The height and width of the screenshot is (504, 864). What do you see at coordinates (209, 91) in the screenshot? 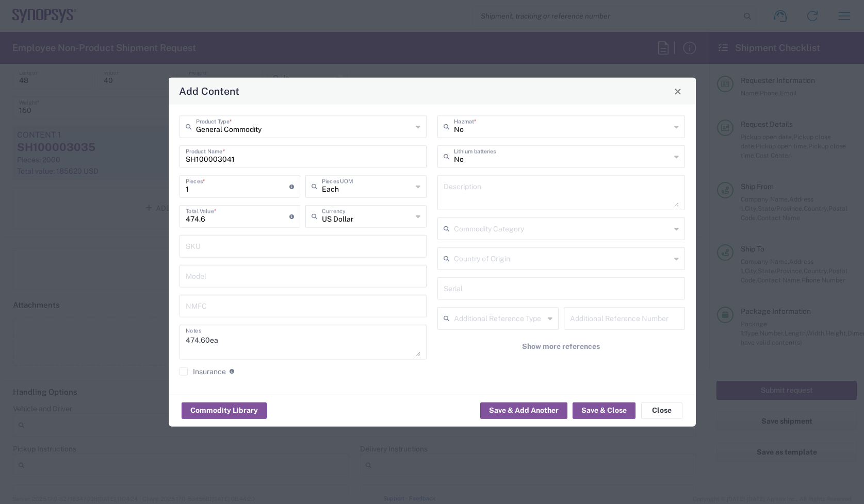
I see `h4: Add Content` at bounding box center [209, 91].